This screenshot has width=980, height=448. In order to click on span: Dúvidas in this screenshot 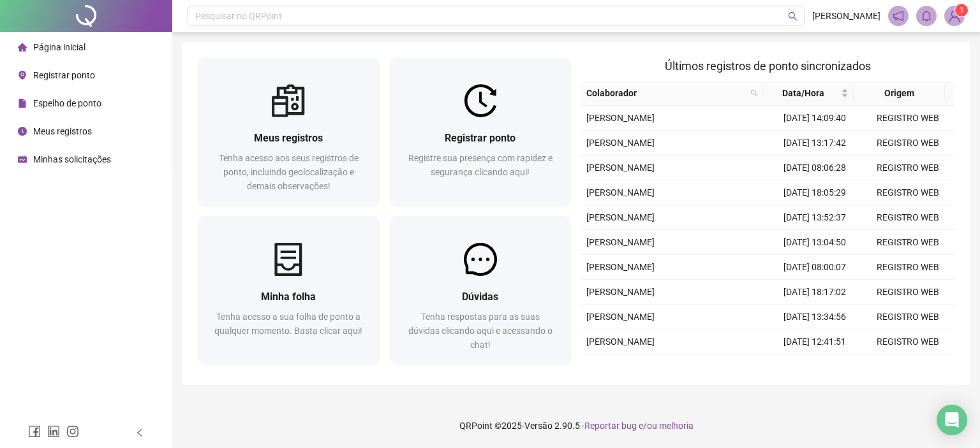, I will do `click(480, 297)`.